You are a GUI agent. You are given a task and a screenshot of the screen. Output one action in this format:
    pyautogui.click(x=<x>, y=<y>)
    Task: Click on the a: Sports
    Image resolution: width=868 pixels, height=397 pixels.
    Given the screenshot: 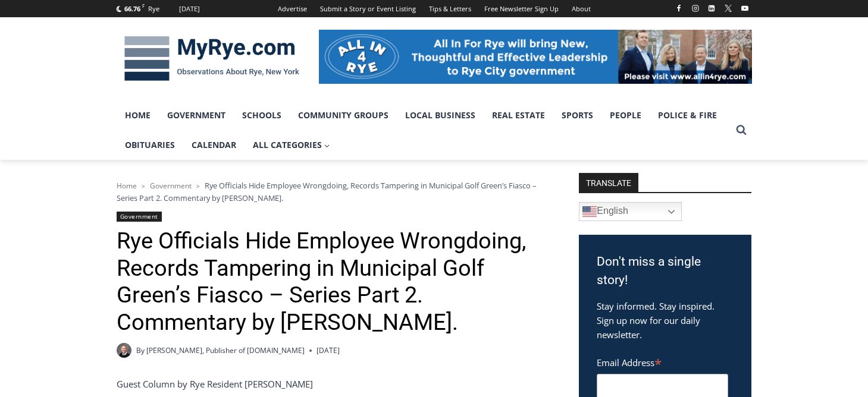 What is the action you would take?
    pyautogui.click(x=577, y=116)
    